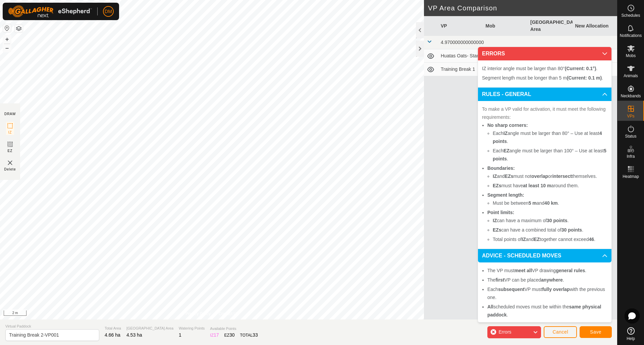 This screenshot has height=345, width=644. I want to click on span: Available Points, so click(234, 329).